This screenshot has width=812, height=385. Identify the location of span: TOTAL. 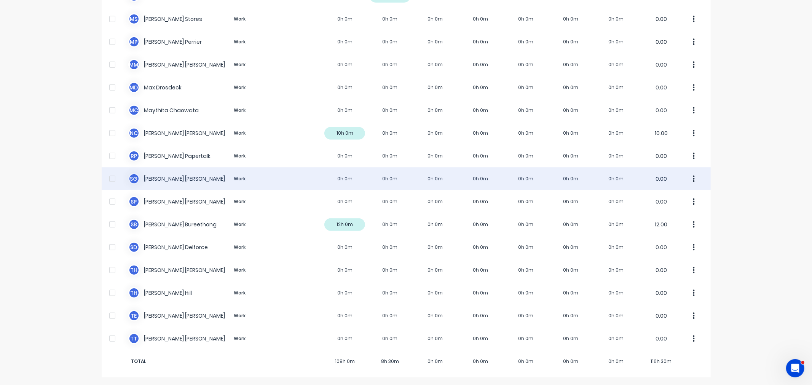
(199, 362).